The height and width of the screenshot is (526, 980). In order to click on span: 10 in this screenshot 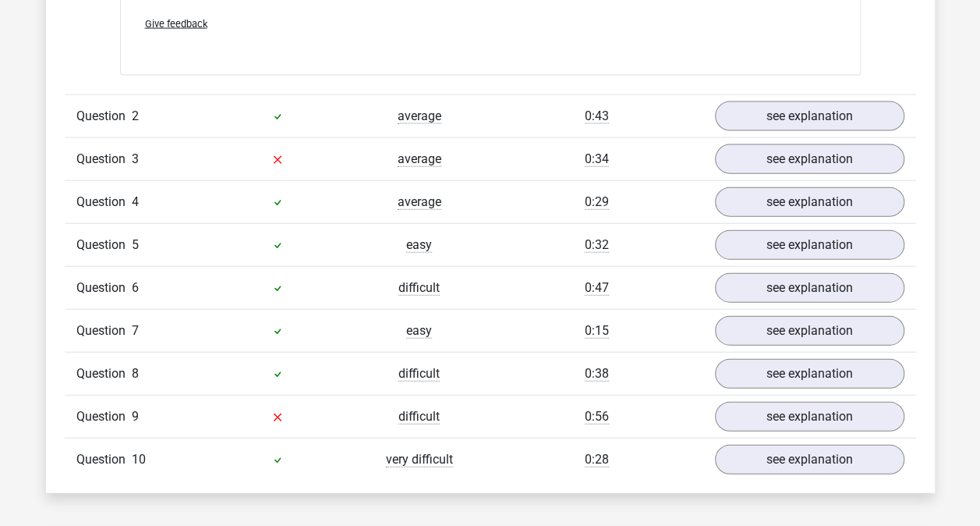, I will do `click(139, 458)`.